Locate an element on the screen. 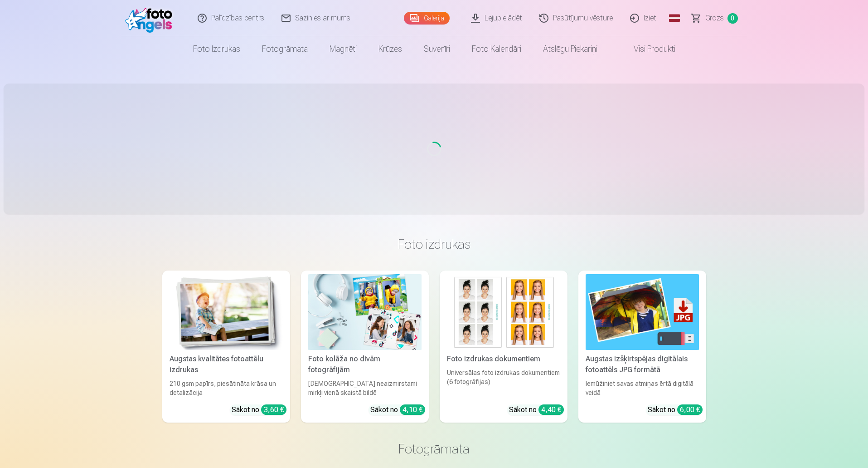 The height and width of the screenshot is (468, 868). img: Augstas izšķirtspējas digitālais fotoattēls JPG formātā is located at coordinates (642, 311).